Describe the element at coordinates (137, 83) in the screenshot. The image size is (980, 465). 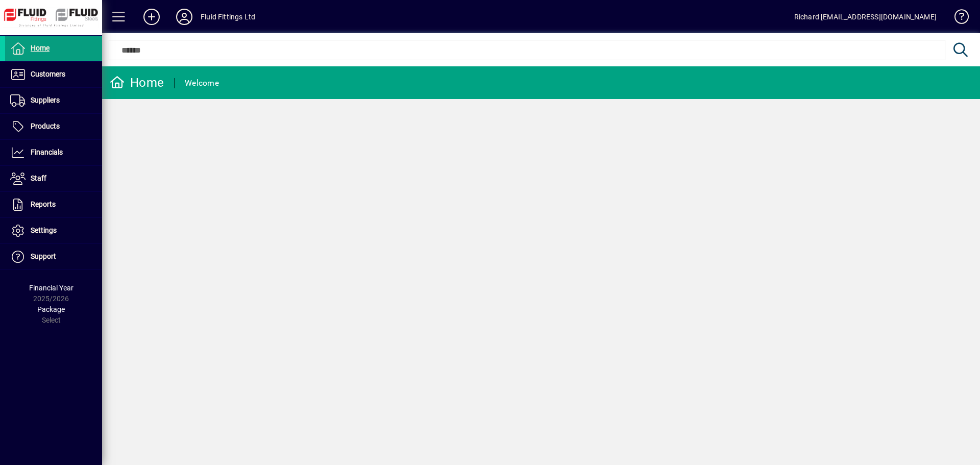
I see `div: Home` at that location.